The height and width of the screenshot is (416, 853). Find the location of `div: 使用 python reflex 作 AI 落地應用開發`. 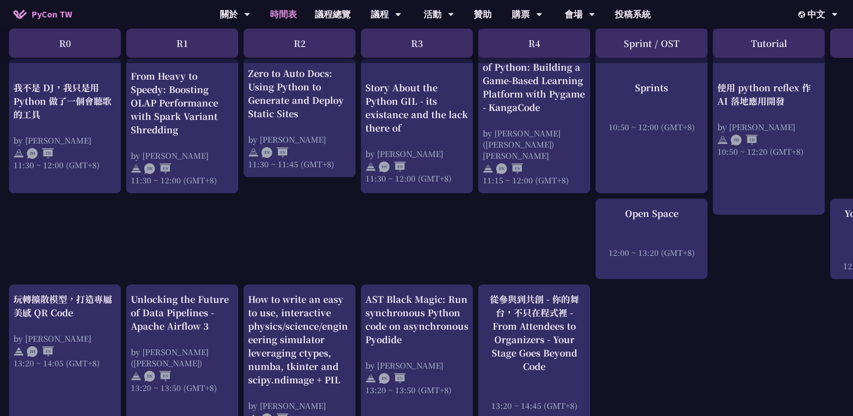

div: 使用 python reflex 作 AI 落地應用開發 is located at coordinates (769, 94).